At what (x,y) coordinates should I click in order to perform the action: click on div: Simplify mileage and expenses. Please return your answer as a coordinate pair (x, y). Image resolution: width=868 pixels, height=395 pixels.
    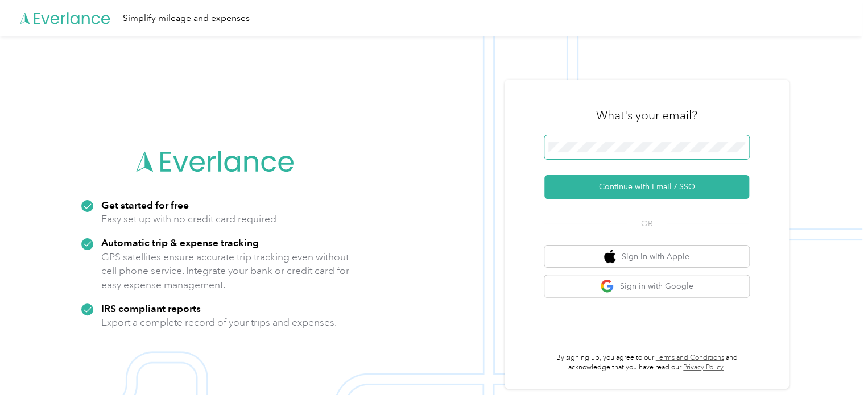
    Looking at the image, I should click on (186, 18).